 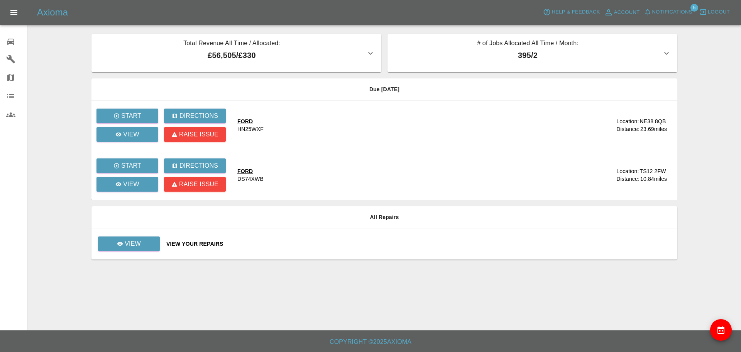 I want to click on div: DS74XWB, so click(x=251, y=179).